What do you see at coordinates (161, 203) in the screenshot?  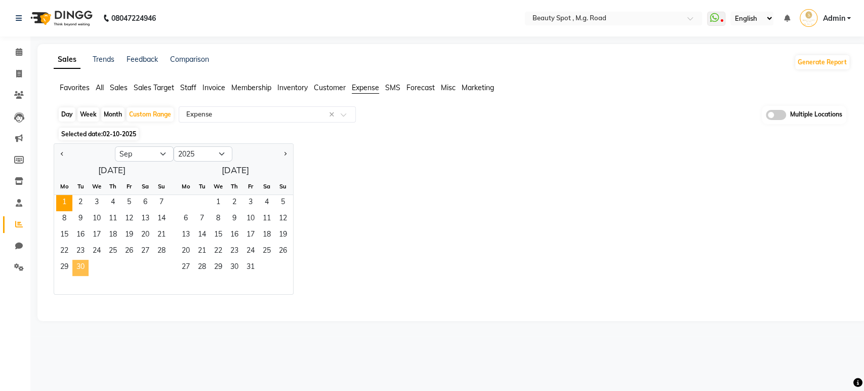 I see `span: 7` at bounding box center [161, 203].